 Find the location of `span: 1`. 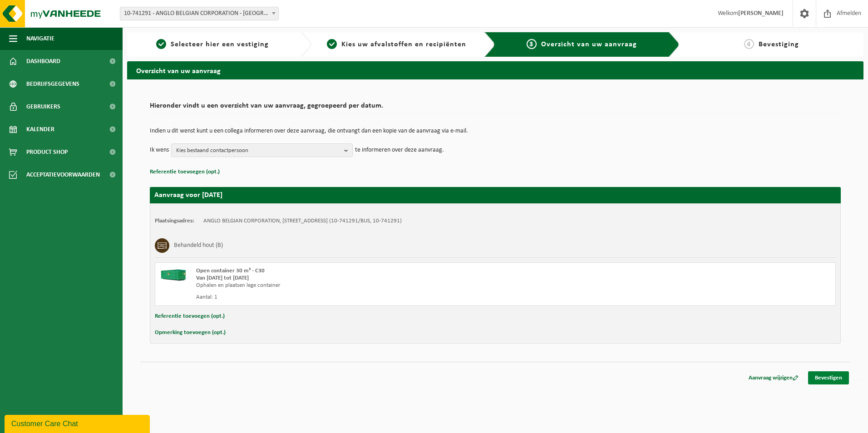

span: 1 is located at coordinates (162, 44).